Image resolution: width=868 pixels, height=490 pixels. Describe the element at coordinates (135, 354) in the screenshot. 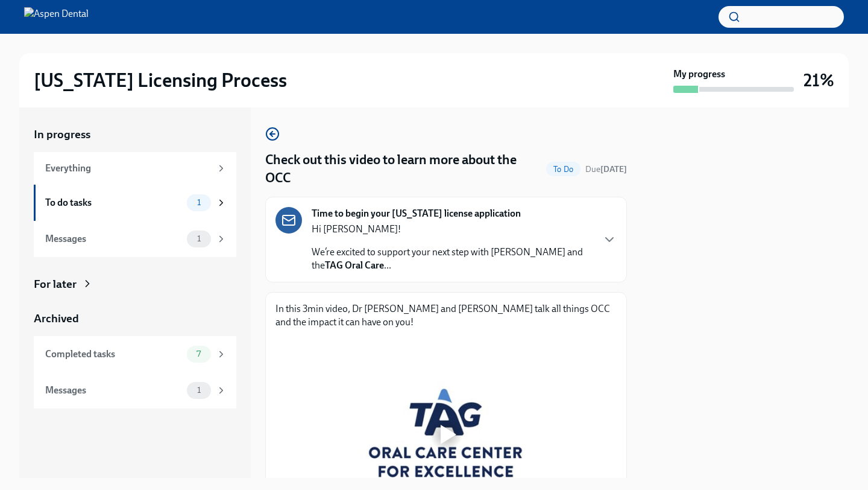

I see `a: Completed tasks7` at that location.